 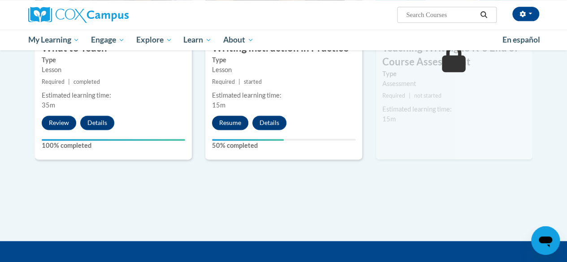 What do you see at coordinates (108, 40) in the screenshot?
I see `span: Engage` at bounding box center [108, 40].